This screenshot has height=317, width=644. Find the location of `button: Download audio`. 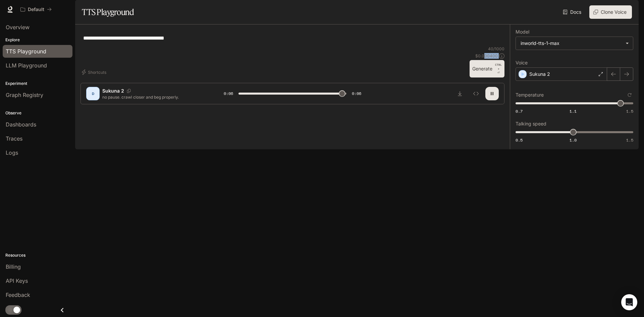

button: Download audio is located at coordinates (460, 93).